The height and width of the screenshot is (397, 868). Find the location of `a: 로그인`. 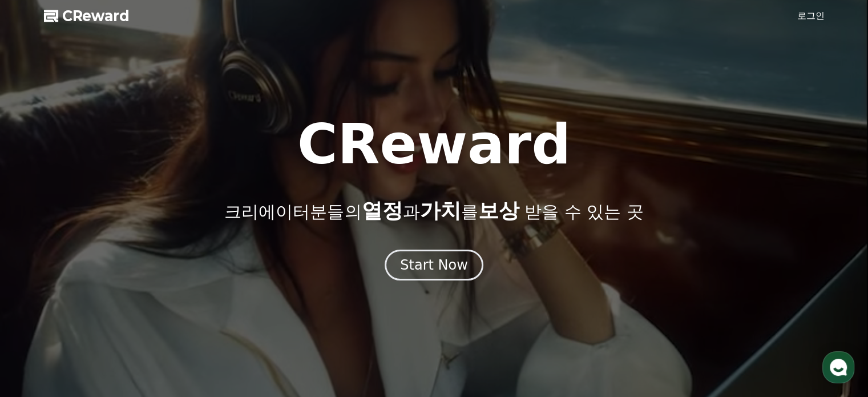

a: 로그인 is located at coordinates (811, 16).